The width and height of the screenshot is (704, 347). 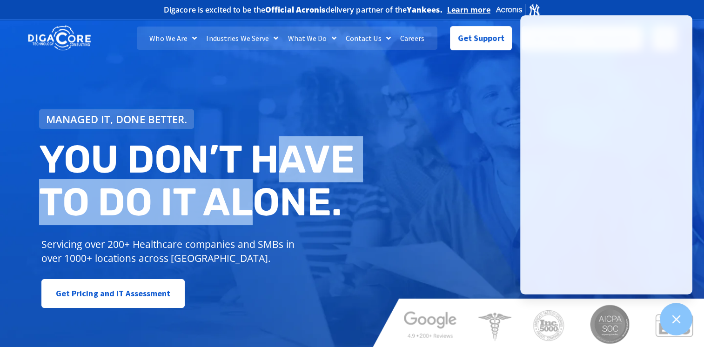 What do you see at coordinates (518, 9) in the screenshot?
I see `img: Acronis` at bounding box center [518, 9].